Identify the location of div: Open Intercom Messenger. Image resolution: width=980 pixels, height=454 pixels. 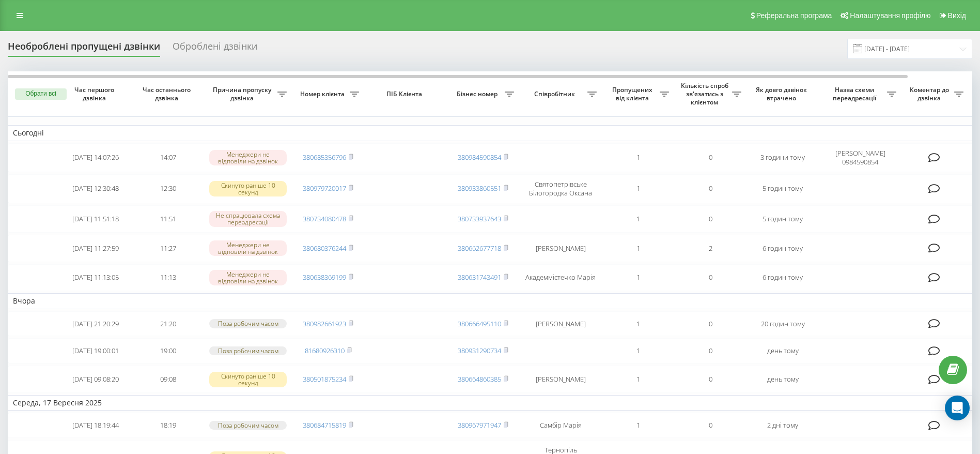
(957, 408).